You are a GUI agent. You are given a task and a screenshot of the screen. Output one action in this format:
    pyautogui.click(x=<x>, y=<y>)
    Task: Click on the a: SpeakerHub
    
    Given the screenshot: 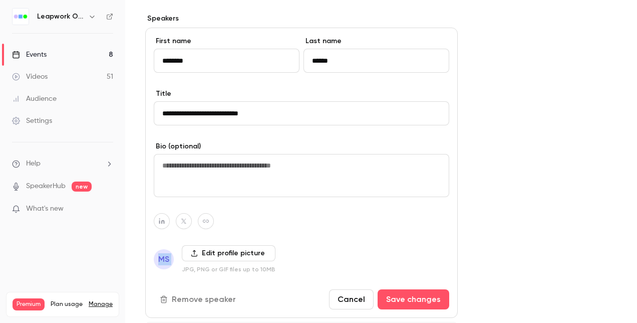 What is the action you would take?
    pyautogui.click(x=46, y=186)
    